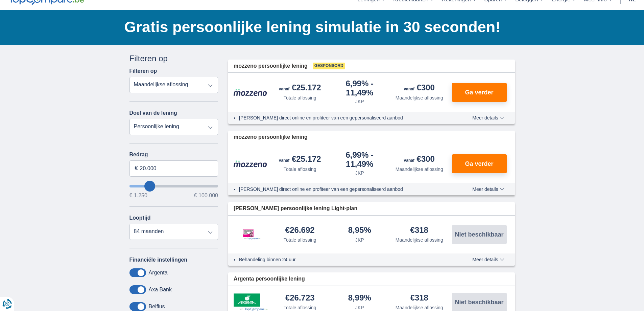  What do you see at coordinates (153, 113) in the screenshot?
I see `label: Doel van de lening` at bounding box center [153, 113].